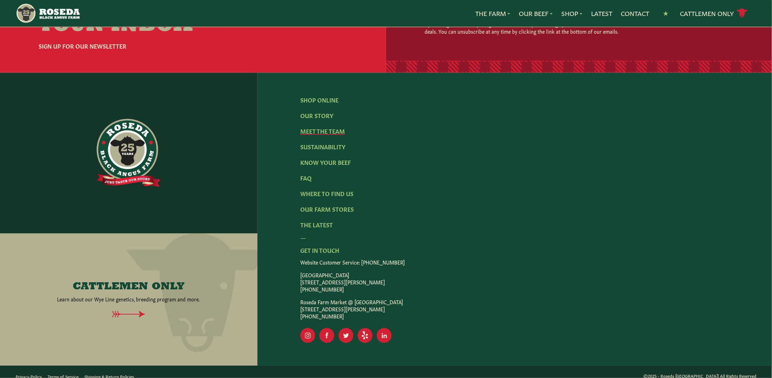 The width and height of the screenshot is (772, 378). I want to click on a: Where To Find Us, so click(327, 193).